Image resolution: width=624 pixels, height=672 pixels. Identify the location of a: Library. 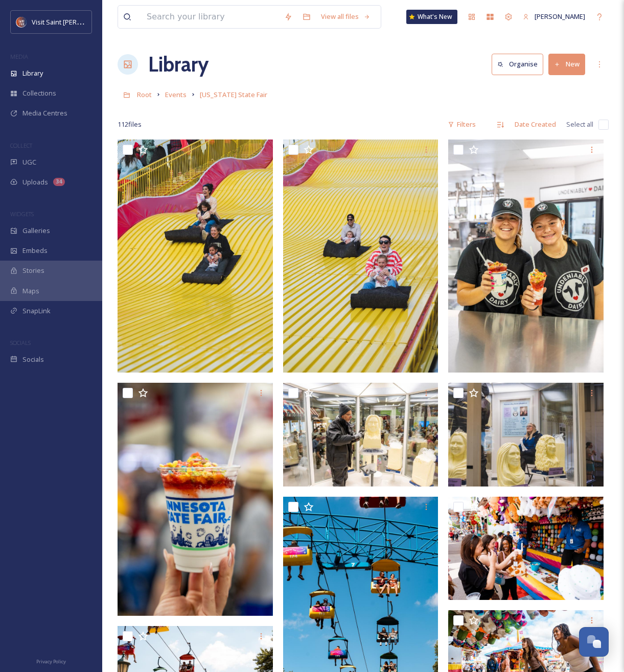
(178, 64).